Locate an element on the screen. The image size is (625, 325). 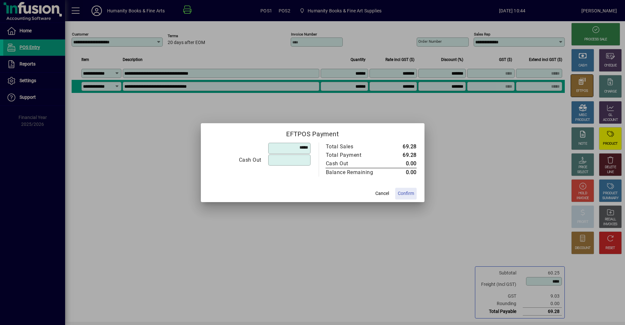
h2: EFTPOS Payment is located at coordinates (313, 133).